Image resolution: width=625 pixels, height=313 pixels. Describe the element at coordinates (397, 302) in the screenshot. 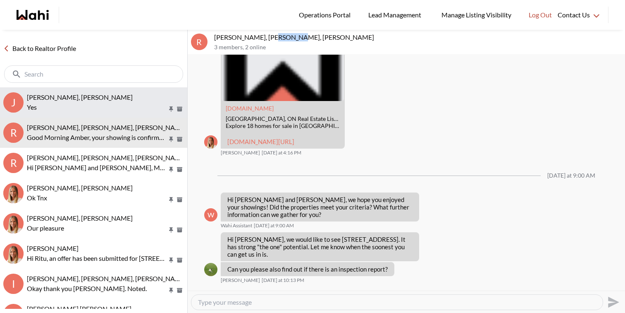

I see `textarea: Type your message` at that location.